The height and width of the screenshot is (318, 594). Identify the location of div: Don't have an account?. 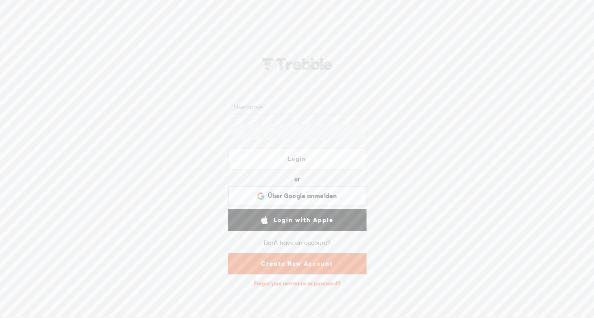
(297, 243).